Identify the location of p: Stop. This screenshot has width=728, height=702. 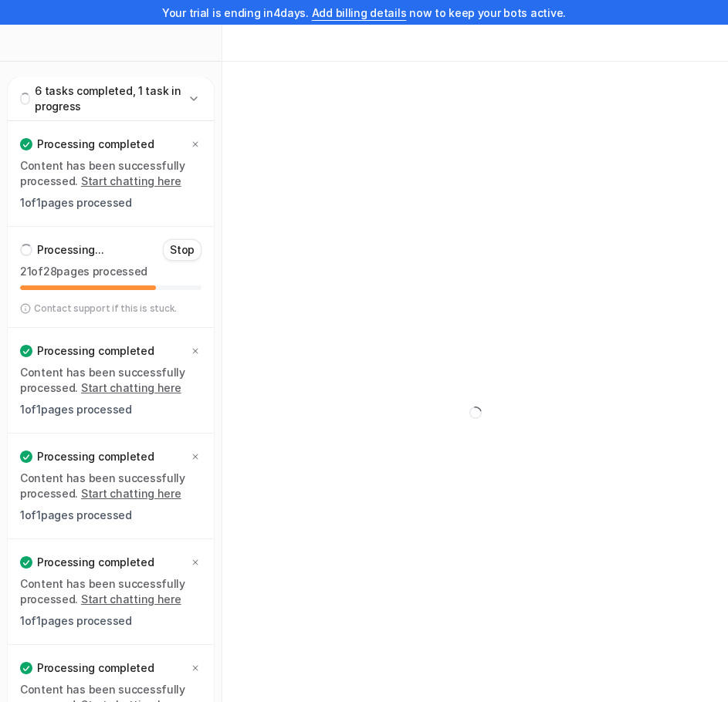
(182, 250).